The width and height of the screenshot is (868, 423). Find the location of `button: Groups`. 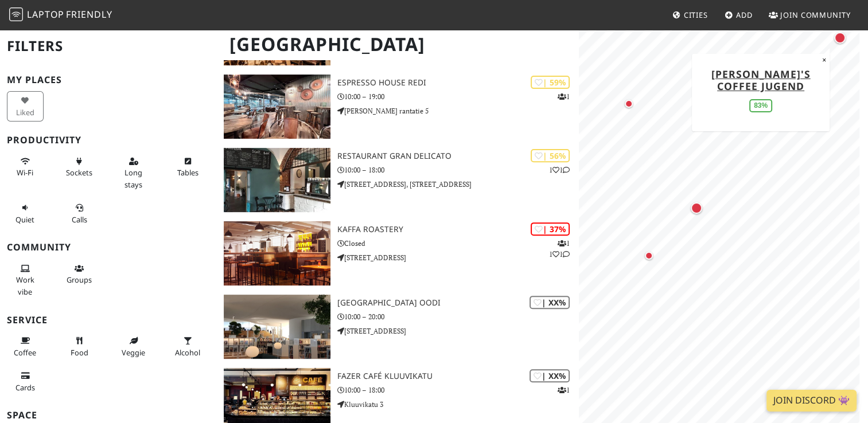

button: Groups is located at coordinates (80, 274).